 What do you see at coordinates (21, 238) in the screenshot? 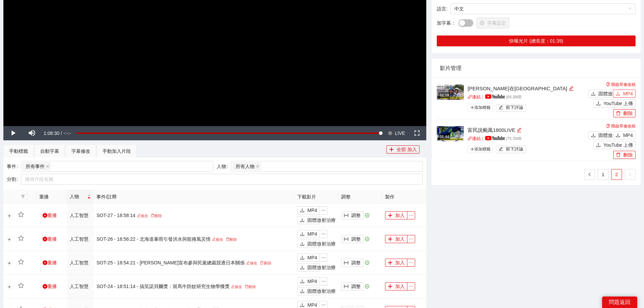
I see `span: 星星` at bounding box center [21, 238].